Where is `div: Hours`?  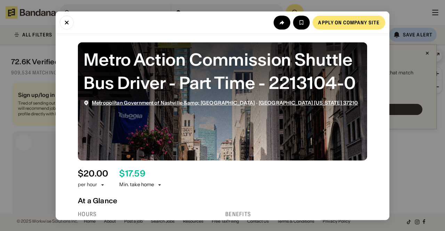
div: Hours is located at coordinates (149, 214).